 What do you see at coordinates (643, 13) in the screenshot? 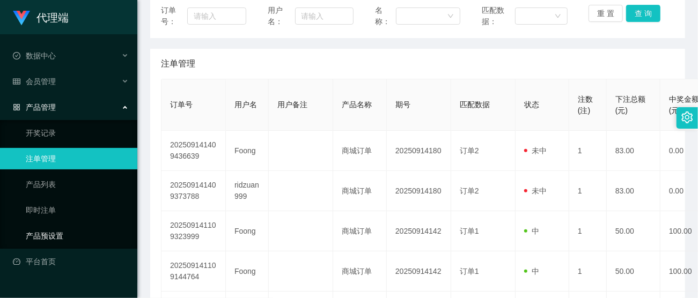
I see `button: 查 询` at bounding box center [643, 13].